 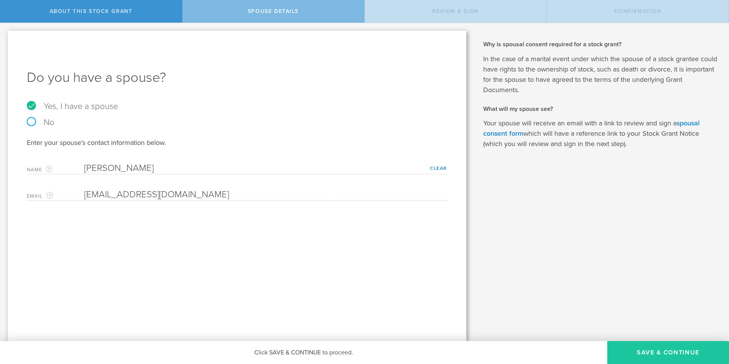 I want to click on h1: Do you have a spouse?, so click(x=237, y=78).